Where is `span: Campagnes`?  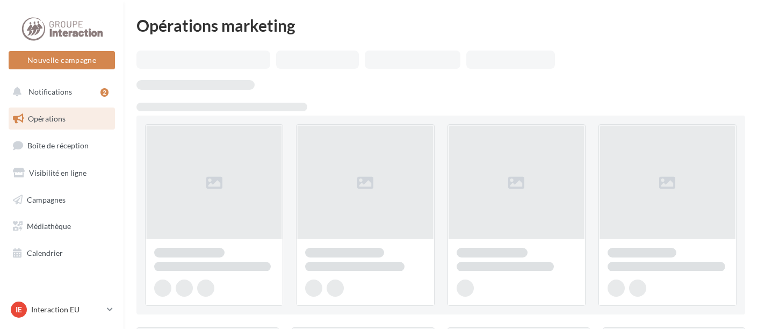
span: Campagnes is located at coordinates (46, 199).